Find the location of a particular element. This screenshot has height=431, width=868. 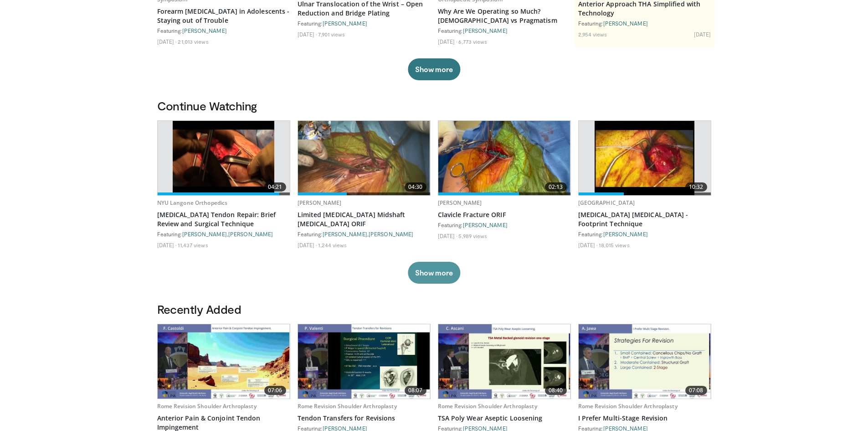

a: Tendon Transfers for Revisions is located at coordinates (365, 419).